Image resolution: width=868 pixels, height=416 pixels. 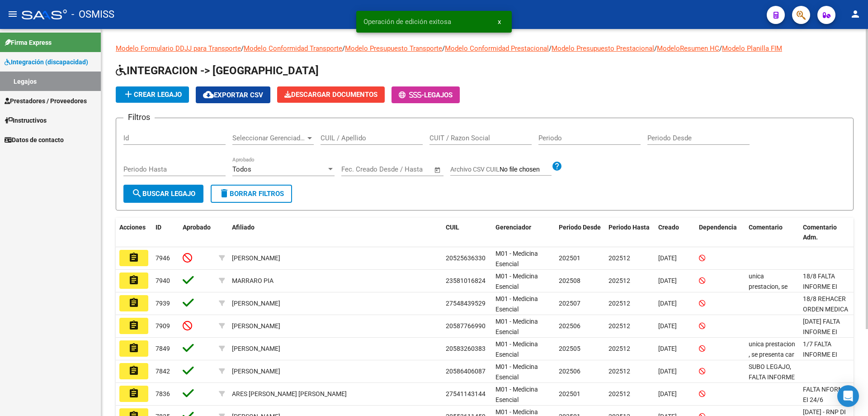 I want to click on a: Modelo Formulario DDJJ para Transporte, so click(x=179, y=48).